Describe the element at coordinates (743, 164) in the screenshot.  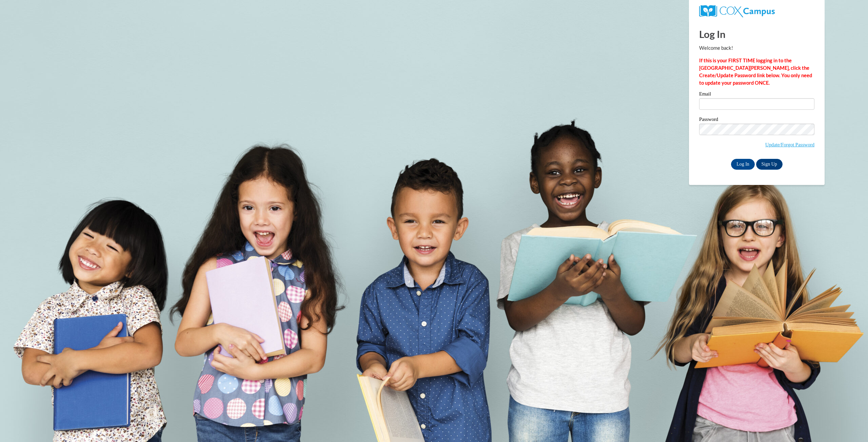
I see `input: Log In` at that location.